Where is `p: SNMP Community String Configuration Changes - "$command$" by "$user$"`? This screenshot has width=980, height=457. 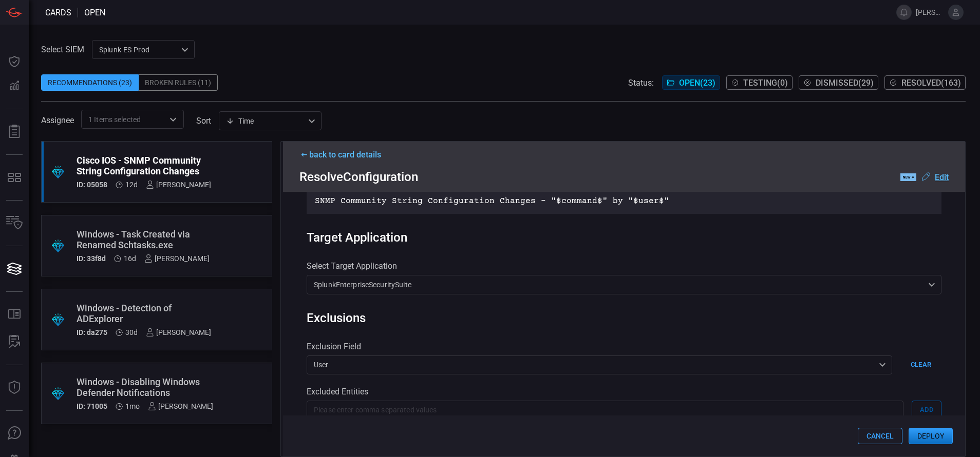 p: SNMP Community String Configuration Changes - "$command$" by "$user$" is located at coordinates (624, 202).